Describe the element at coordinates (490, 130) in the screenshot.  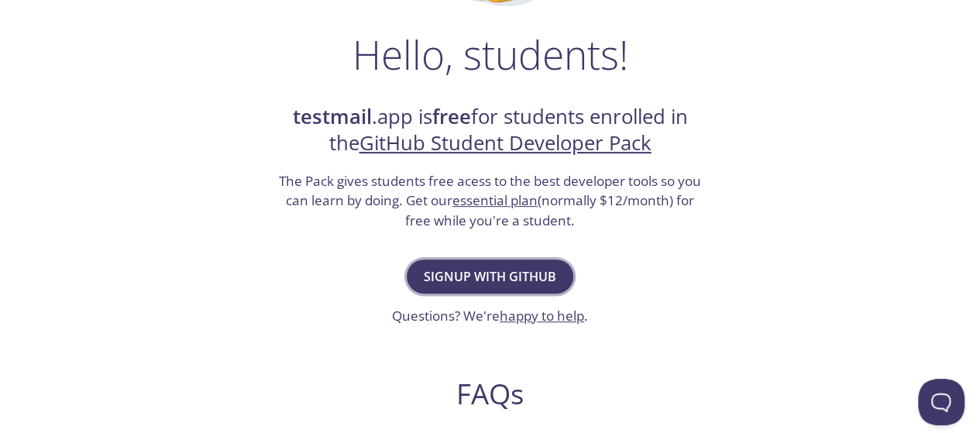
I see `h2: .app is for students enrolled in the` at that location.